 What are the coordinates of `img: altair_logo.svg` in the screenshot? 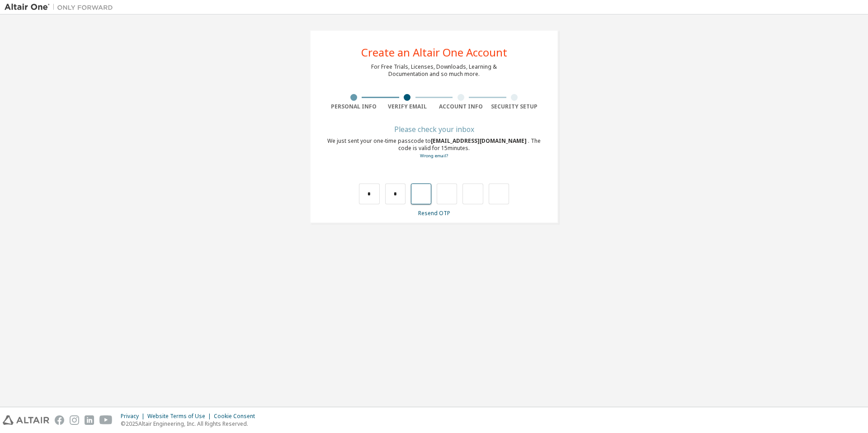 It's located at (26, 420).